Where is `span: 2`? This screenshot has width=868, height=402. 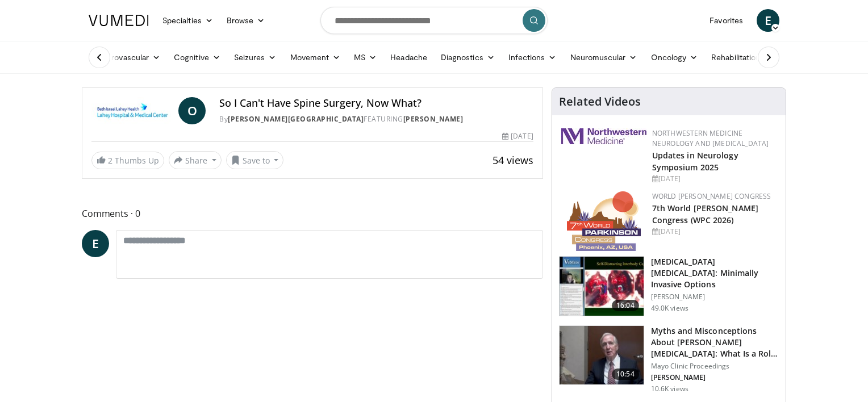
span: 2 is located at coordinates (110, 160).